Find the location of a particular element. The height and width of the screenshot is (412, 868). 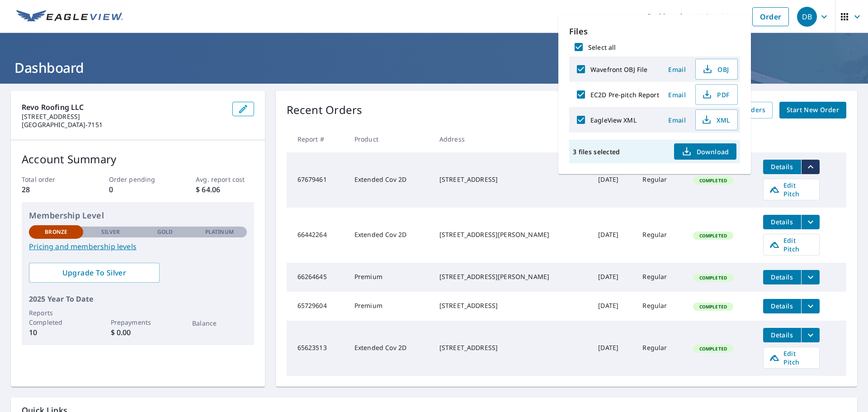

p: 3 files selected is located at coordinates (597, 151).